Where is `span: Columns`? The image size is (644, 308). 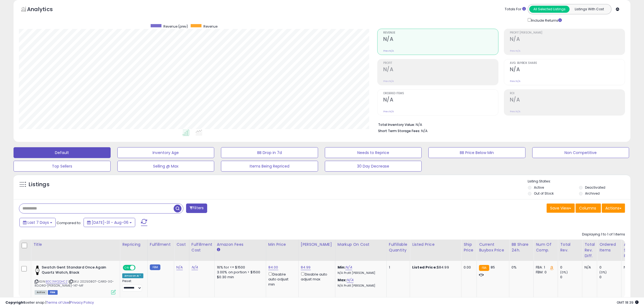 span: Columns is located at coordinates (588, 208).